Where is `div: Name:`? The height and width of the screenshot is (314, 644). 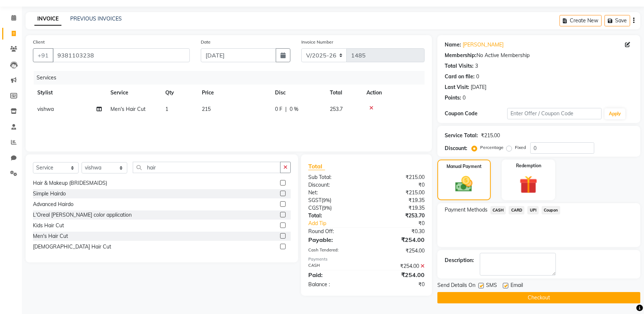
div: Name: is located at coordinates (453, 45).